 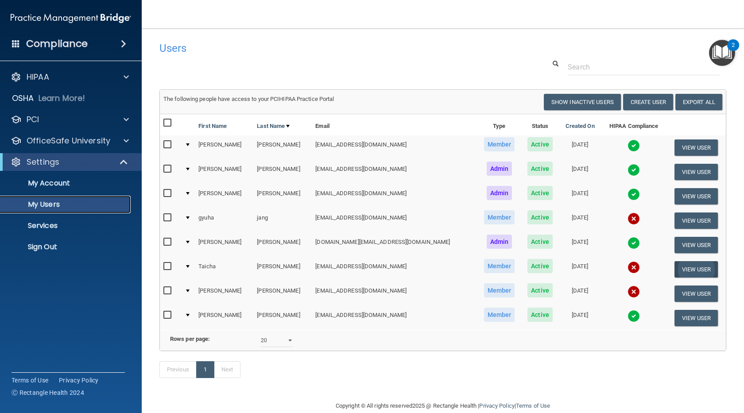 I want to click on a: Previous, so click(x=178, y=370).